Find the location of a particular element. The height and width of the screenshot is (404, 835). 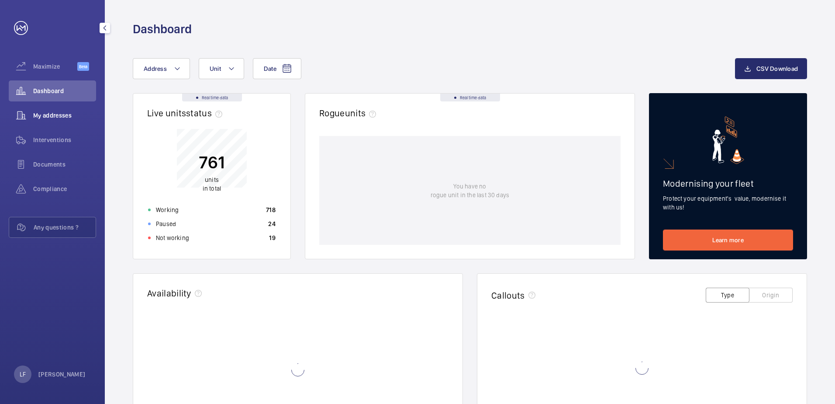

span: status is located at coordinates (206, 113).